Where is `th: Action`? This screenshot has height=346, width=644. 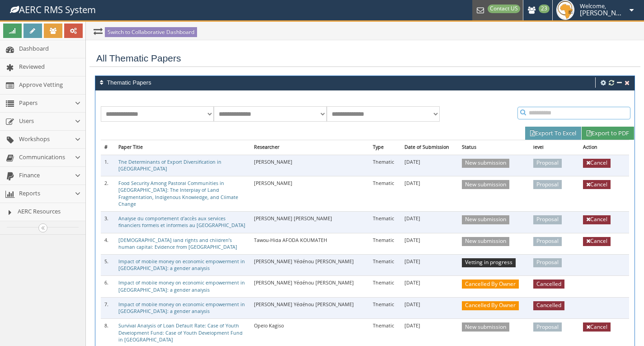
th: Action is located at coordinates (604, 148).